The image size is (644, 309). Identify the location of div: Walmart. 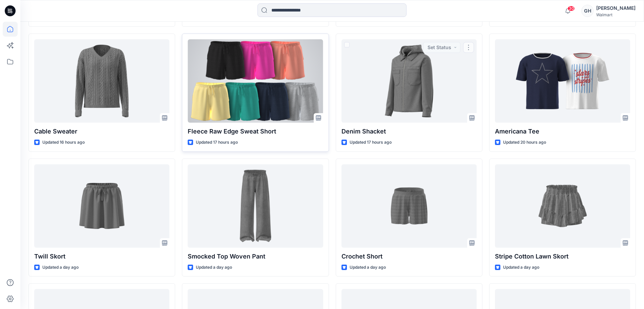
(616, 14).